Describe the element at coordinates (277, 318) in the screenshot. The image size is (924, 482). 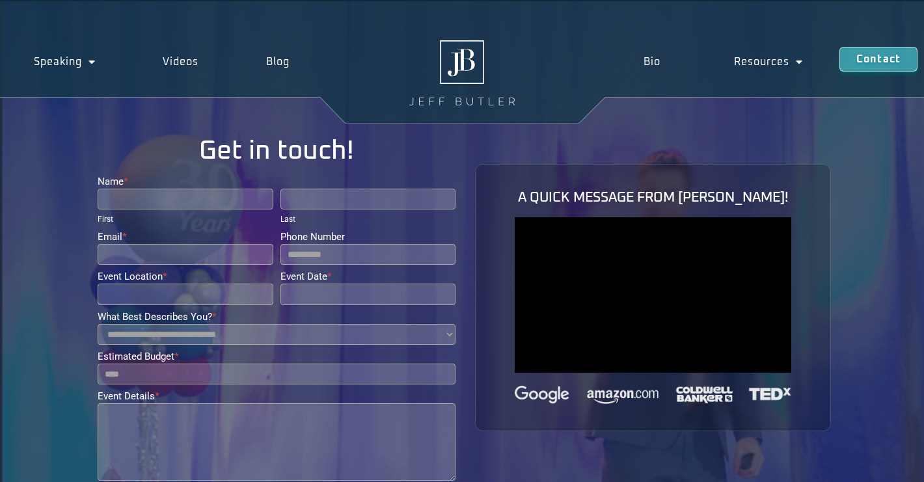
I see `label: What Best Describes You?` at that location.